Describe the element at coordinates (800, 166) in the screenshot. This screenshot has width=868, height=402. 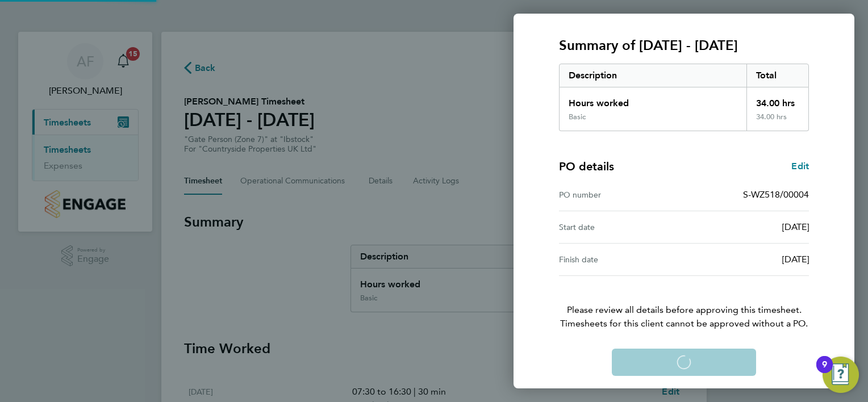
I see `a: Edit` at that location.